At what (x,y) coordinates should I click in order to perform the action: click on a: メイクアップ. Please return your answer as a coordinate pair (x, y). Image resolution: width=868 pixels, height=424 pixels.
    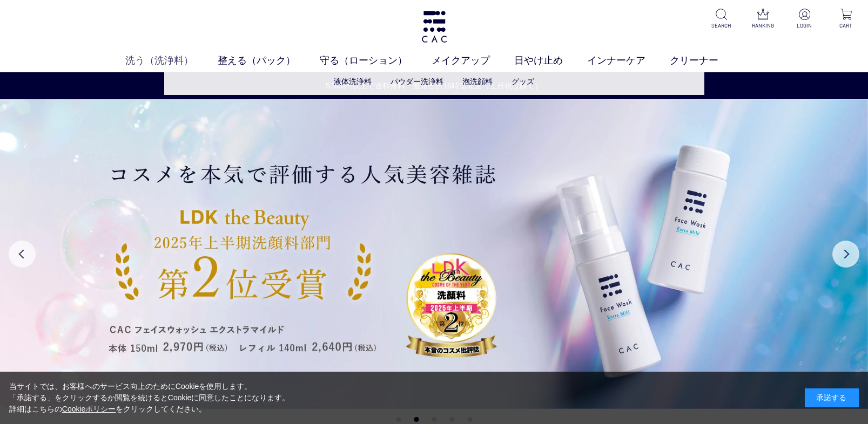
    Looking at the image, I should click on (472, 60).